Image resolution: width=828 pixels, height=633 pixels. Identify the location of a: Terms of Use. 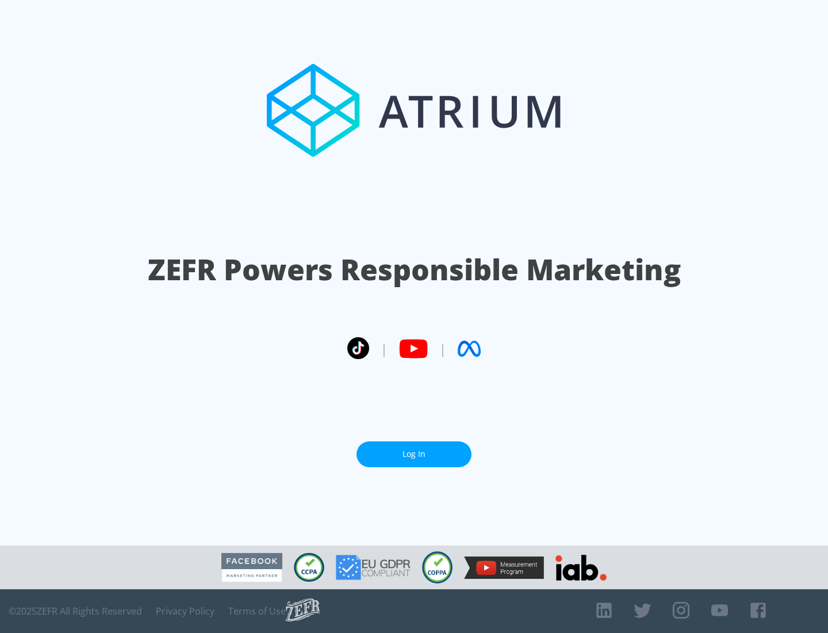
(257, 611).